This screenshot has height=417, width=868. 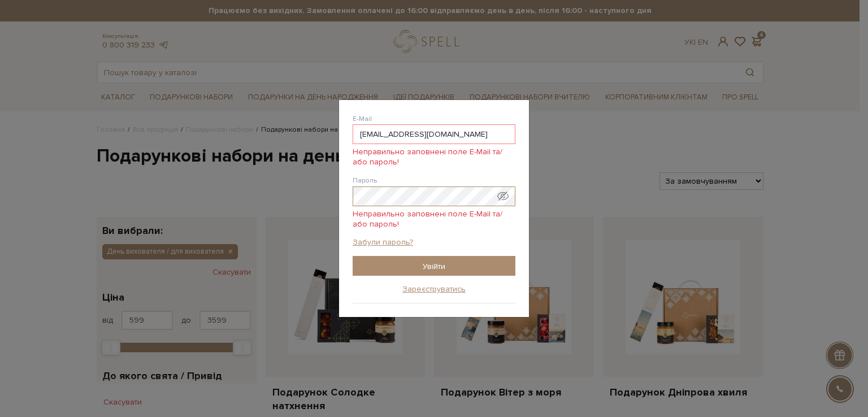 I want to click on input: E-Mail, so click(x=434, y=134).